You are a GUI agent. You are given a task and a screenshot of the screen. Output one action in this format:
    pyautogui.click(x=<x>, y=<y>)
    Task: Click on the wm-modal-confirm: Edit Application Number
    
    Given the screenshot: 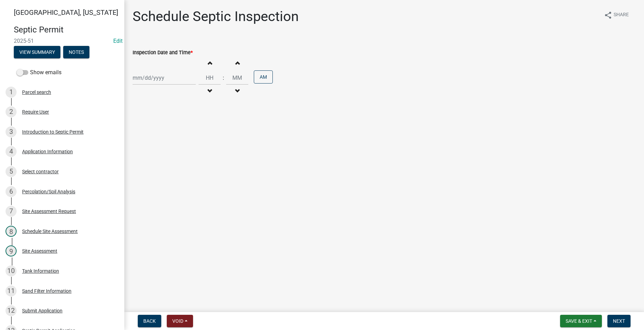 What is the action you would take?
    pyautogui.click(x=118, y=41)
    